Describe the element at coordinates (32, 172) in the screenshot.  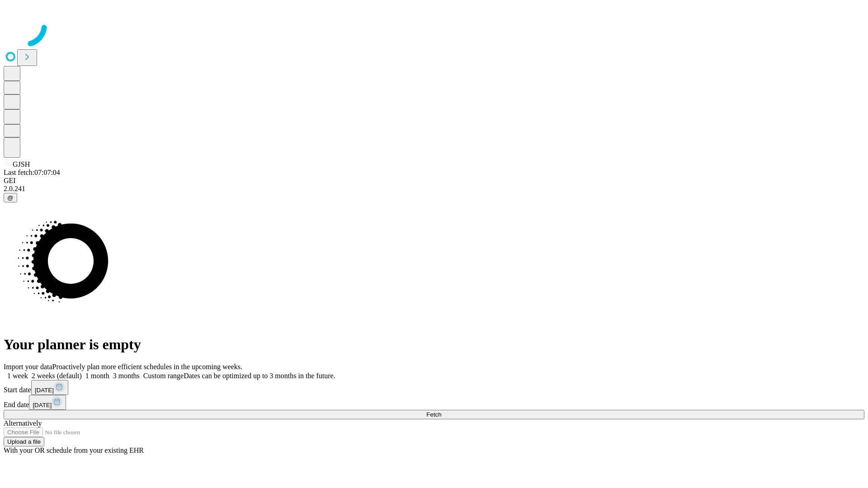
I see `span: Last fetch: 07:07:04` at that location.